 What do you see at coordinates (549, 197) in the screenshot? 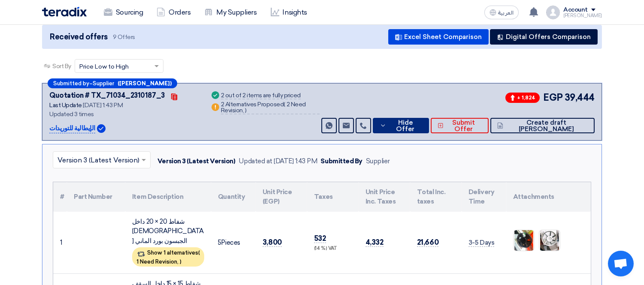
I see `th: Attachments` at bounding box center [549, 197].